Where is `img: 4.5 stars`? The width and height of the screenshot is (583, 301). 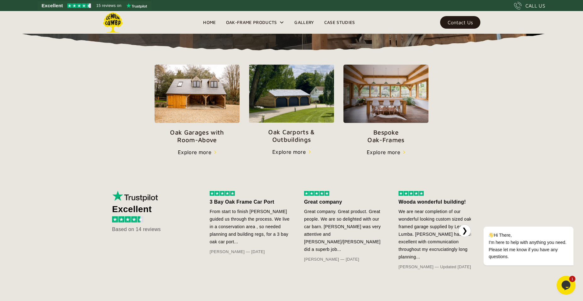
img: 4.5 stars is located at coordinates (128, 219).